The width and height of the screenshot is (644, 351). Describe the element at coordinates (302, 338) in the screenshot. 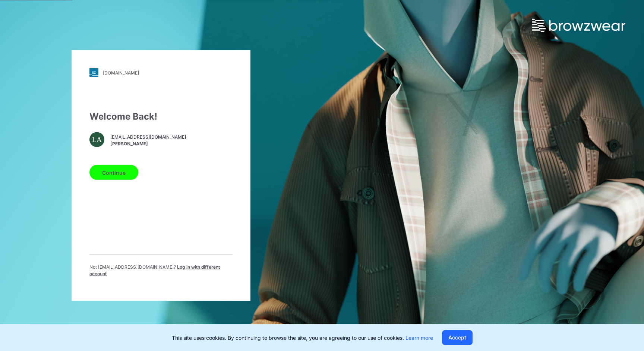

I see `p: This site uses cookies. By continuing to browse the site, you are agreeing to our use of cookies.` at that location.